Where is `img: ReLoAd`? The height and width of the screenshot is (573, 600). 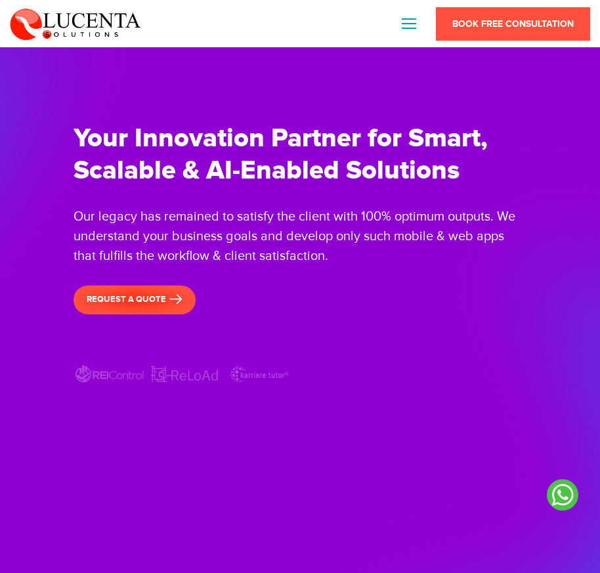 img: ReLoAd is located at coordinates (184, 374).